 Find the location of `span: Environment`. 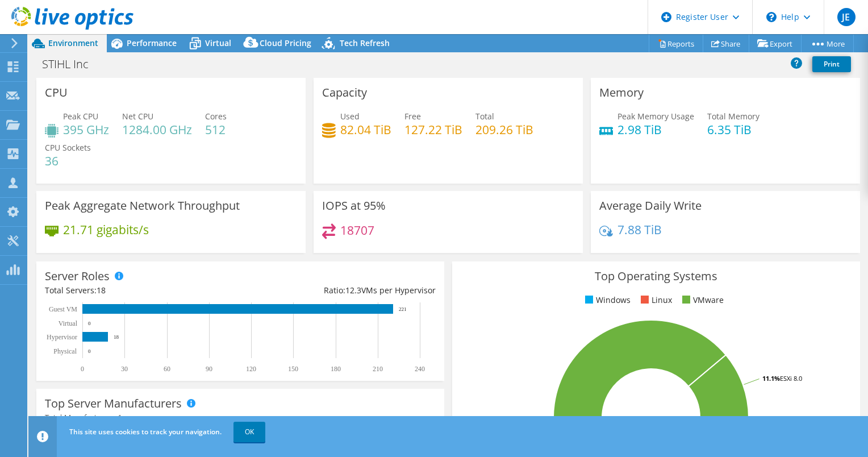

span: Environment is located at coordinates (73, 43).